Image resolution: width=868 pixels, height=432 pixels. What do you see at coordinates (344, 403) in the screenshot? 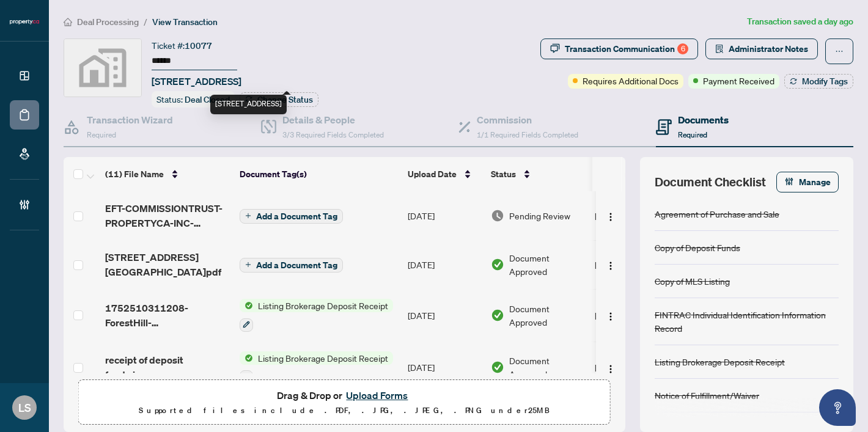
I see `span: Drag & Drop orUpload FormsSupported files include .PDF, .JPG, .JPEG, .PNG under25MB` at bounding box center [344, 403].